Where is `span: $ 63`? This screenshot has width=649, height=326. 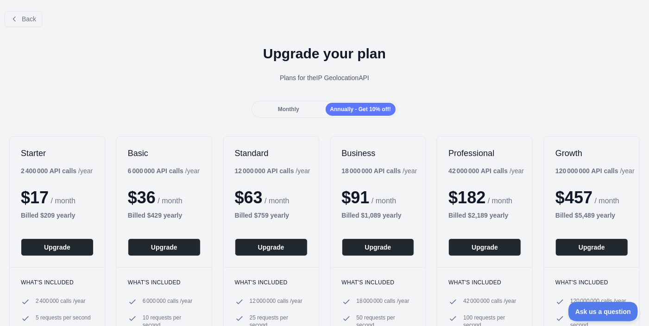
span: $ 63 is located at coordinates (249, 197).